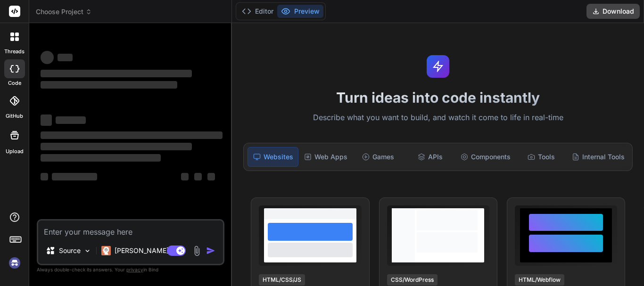  I want to click on label: code, so click(15, 83).